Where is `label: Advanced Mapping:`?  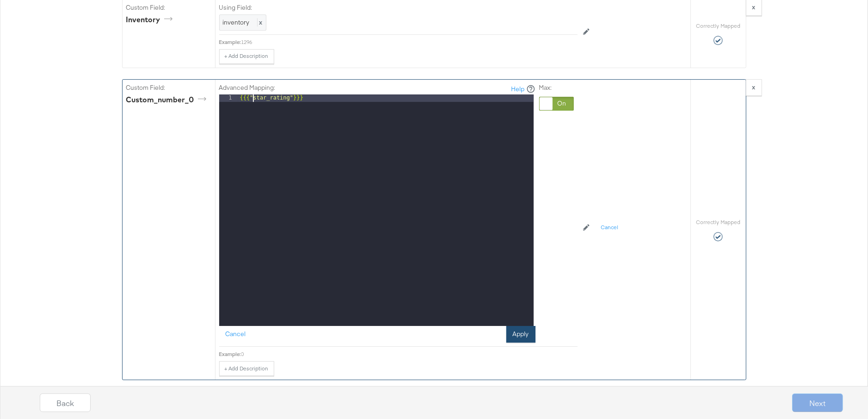
label: Advanced Mapping: is located at coordinates (247, 88).